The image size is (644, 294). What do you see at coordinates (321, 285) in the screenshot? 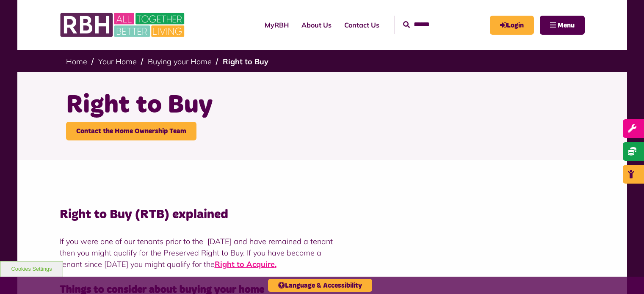
I see `button: Language & Accessibility` at bounding box center [321, 285].